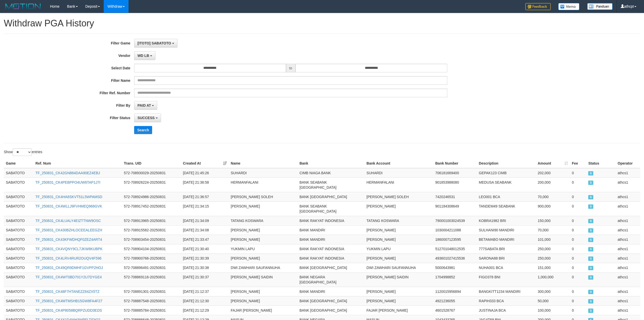 The height and width of the screenshot is (320, 644). I want to click on th: Ref. Num, so click(77, 163).